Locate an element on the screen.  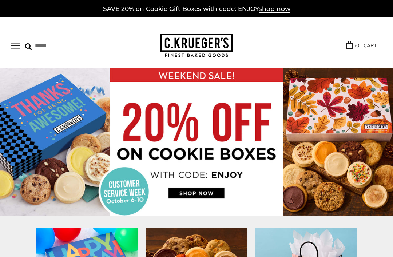
a: SAVE 20% on Cookie Gift Boxes with code: ENJOYshop now is located at coordinates (197, 9).